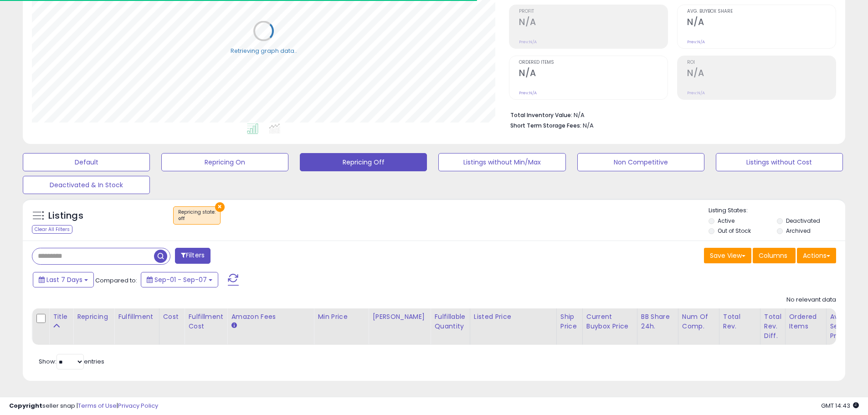 This screenshot has width=868, height=415. I want to click on button: Actions, so click(816, 256).